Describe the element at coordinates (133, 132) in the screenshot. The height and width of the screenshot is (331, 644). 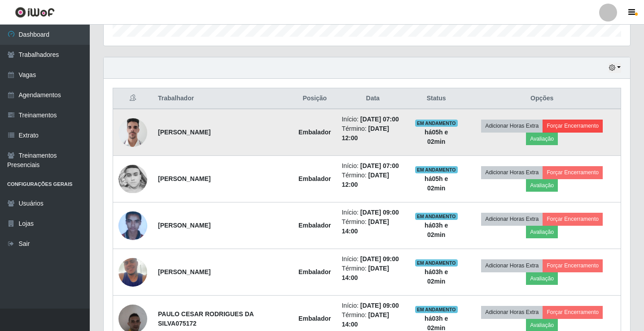
I see `img: 1672924950006.jpeg` at that location.